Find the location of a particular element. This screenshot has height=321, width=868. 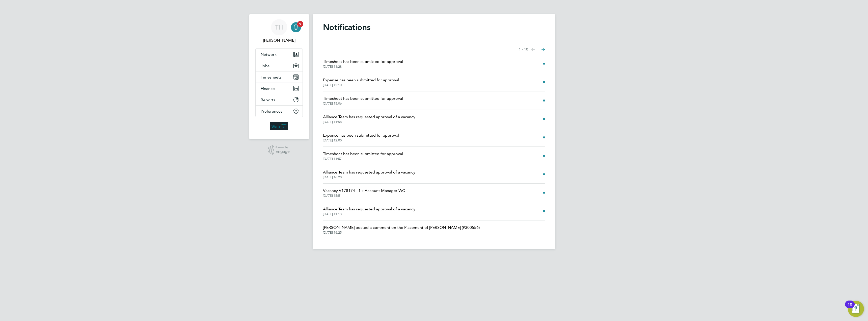

button: Preferences is located at coordinates (279, 111).